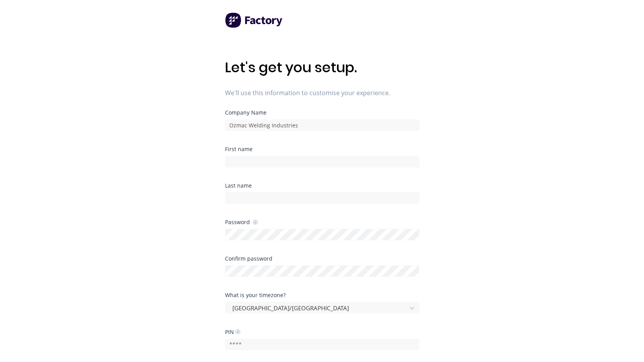 Image resolution: width=644 pixels, height=362 pixels. What do you see at coordinates (322, 186) in the screenshot?
I see `div: Last name` at bounding box center [322, 186].